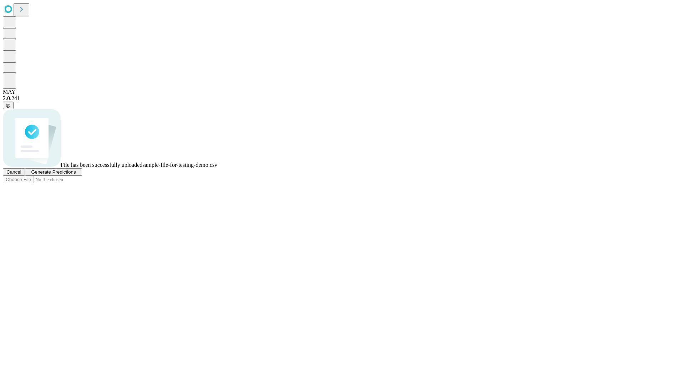  Describe the element at coordinates (53, 172) in the screenshot. I see `span: Generate Predictions` at that location.